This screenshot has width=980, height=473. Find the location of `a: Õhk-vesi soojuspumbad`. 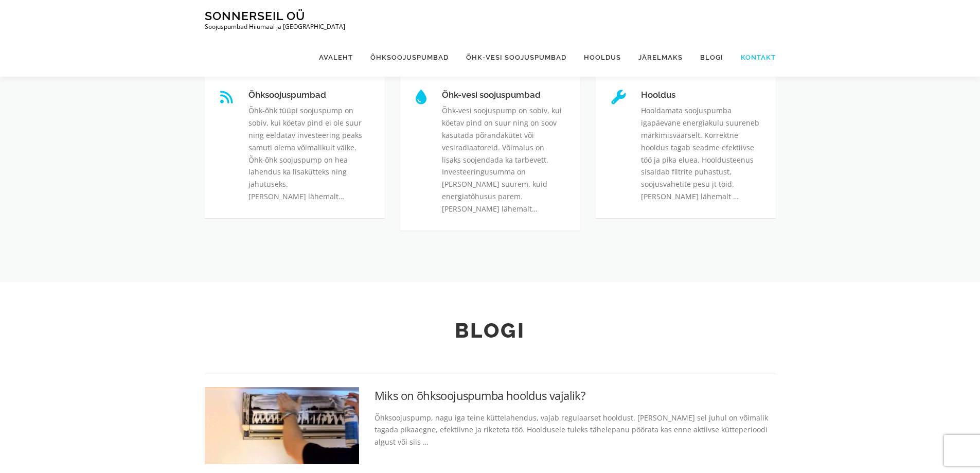

a: Õhk-vesi soojuspumbad is located at coordinates (516, 57).